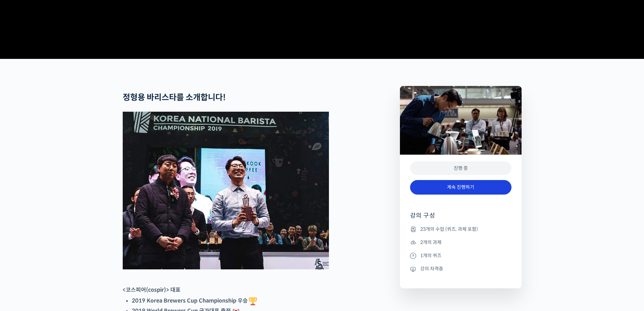  I want to click on li: 1개의 퀴즈, so click(460, 255).